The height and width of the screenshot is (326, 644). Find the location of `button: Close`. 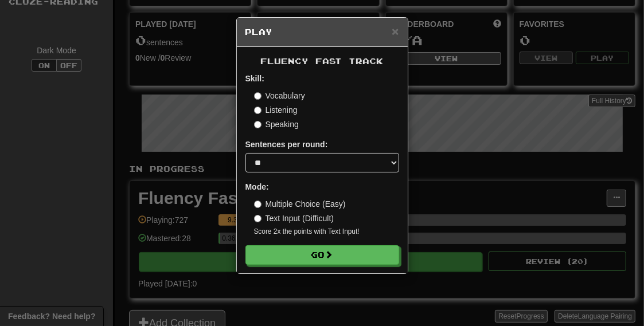

button: Close is located at coordinates (395, 31).